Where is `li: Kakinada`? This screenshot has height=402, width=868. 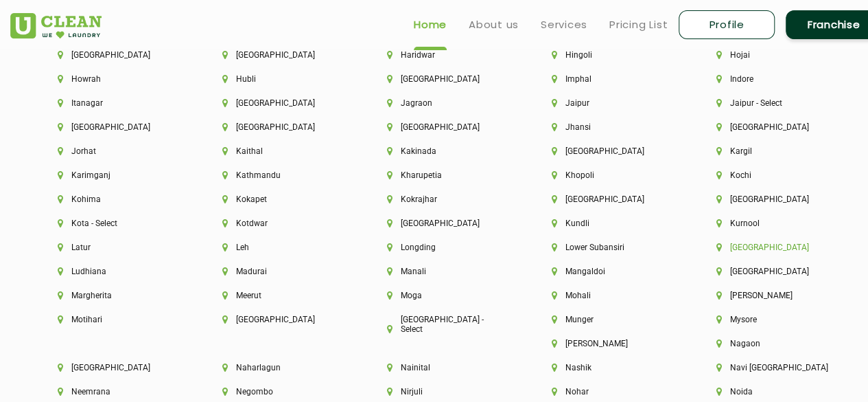 li: Kakinada is located at coordinates (446, 151).